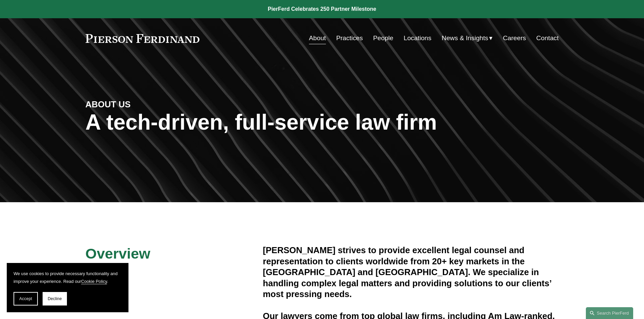 The height and width of the screenshot is (319, 644). Describe the element at coordinates (118, 253) in the screenshot. I see `span: Overview` at that location.